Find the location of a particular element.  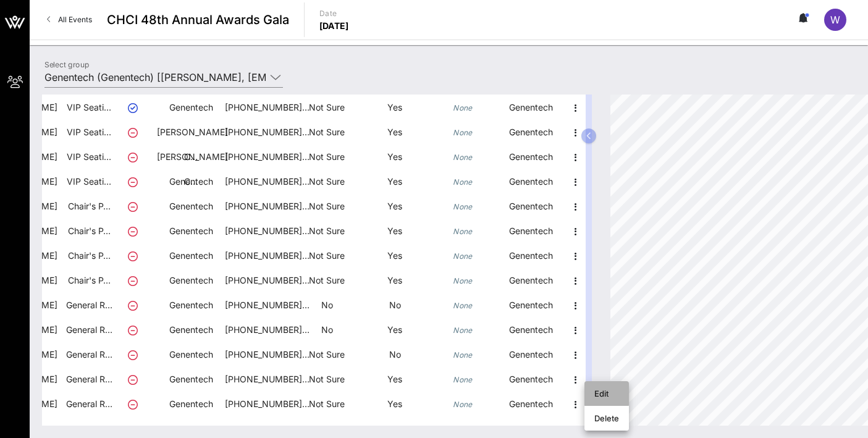

label: Select group is located at coordinates (67, 64).